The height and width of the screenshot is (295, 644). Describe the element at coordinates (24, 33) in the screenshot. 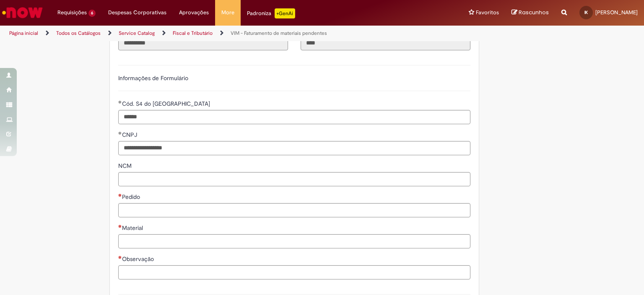

I see `a: Página inicial` at that location.